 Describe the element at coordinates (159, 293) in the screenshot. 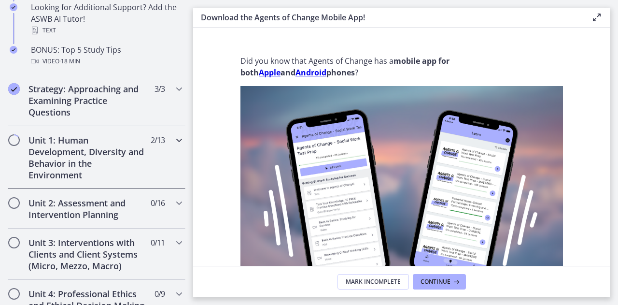

I see `span: 0 / 9` at that location.